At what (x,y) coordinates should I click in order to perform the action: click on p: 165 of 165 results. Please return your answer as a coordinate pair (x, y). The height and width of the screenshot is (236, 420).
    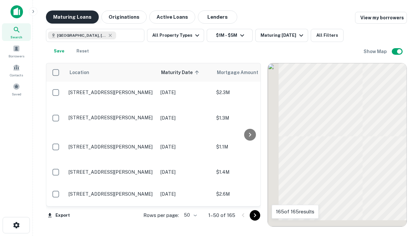
    Looking at the image, I should click on (295, 212).